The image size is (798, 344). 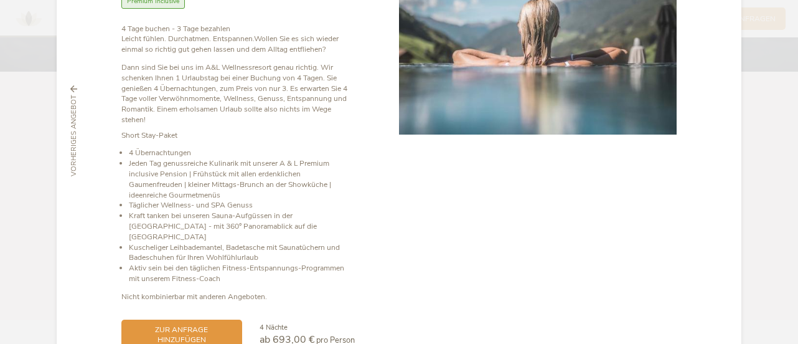 I want to click on li: 4 Übernachtungen, so click(x=242, y=153).